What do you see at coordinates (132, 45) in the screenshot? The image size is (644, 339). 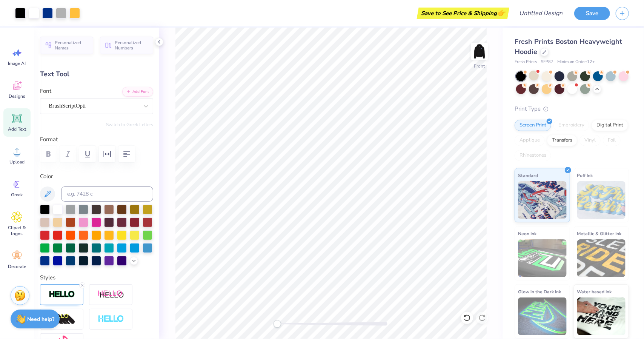 I see `span: Personalized Numbers` at bounding box center [132, 45].